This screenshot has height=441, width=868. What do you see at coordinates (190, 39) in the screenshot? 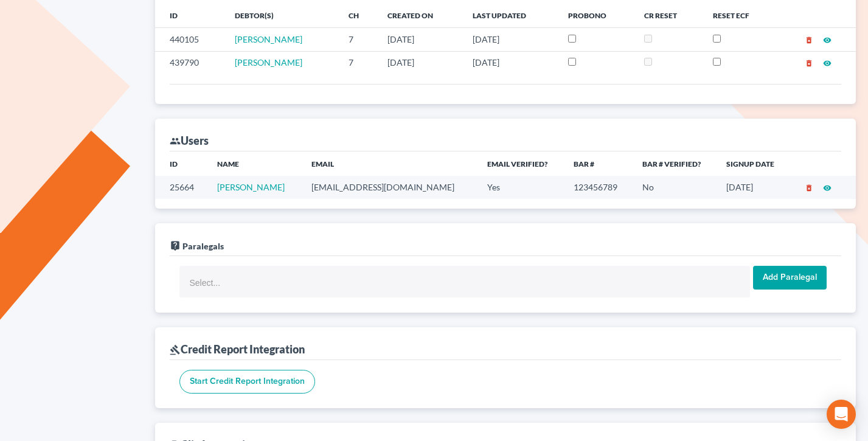
I see `td: 440105` at bounding box center [190, 39].